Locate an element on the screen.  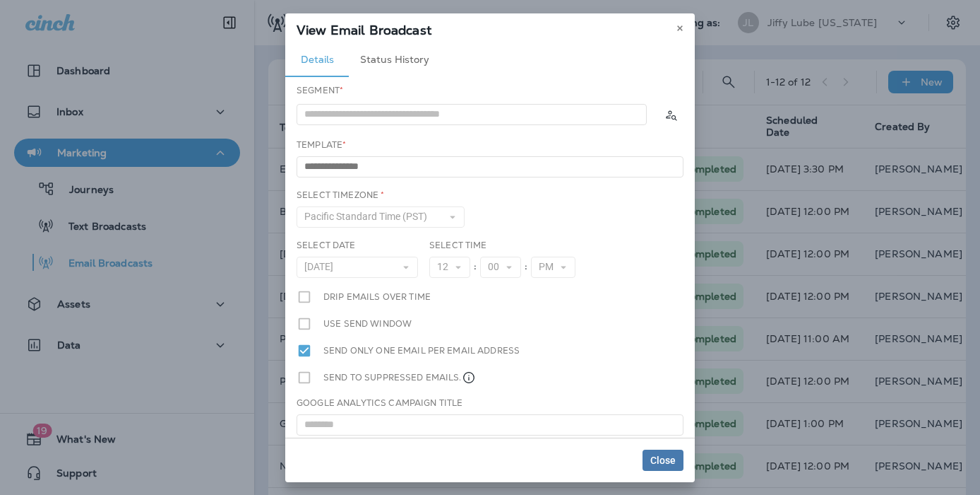
button: Details is located at coordinates (317, 60).